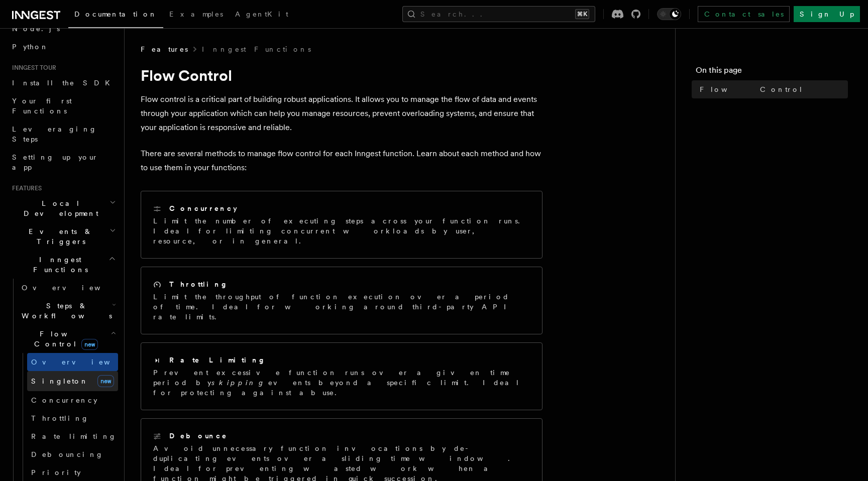 Image resolution: width=868 pixels, height=481 pixels. What do you see at coordinates (669, 14) in the screenshot?
I see `button: Toggle dark mode` at bounding box center [669, 14].